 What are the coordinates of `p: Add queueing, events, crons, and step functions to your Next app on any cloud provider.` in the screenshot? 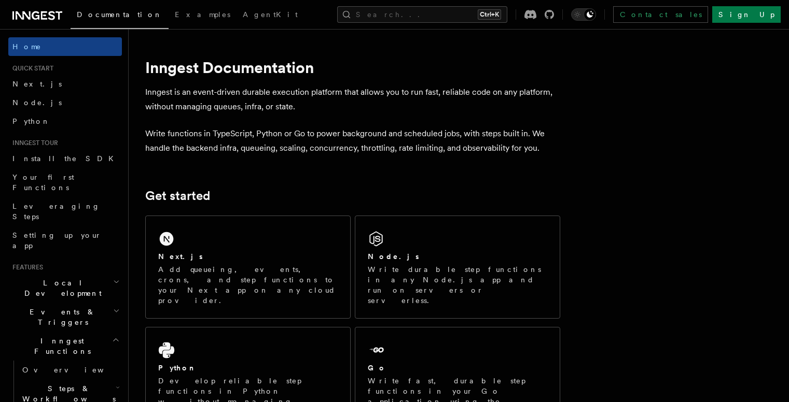 It's located at (248, 285).